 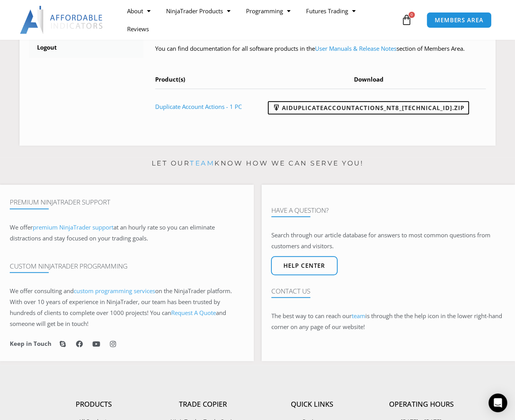 I want to click on a: MEMBERS AREA, so click(x=459, y=20).